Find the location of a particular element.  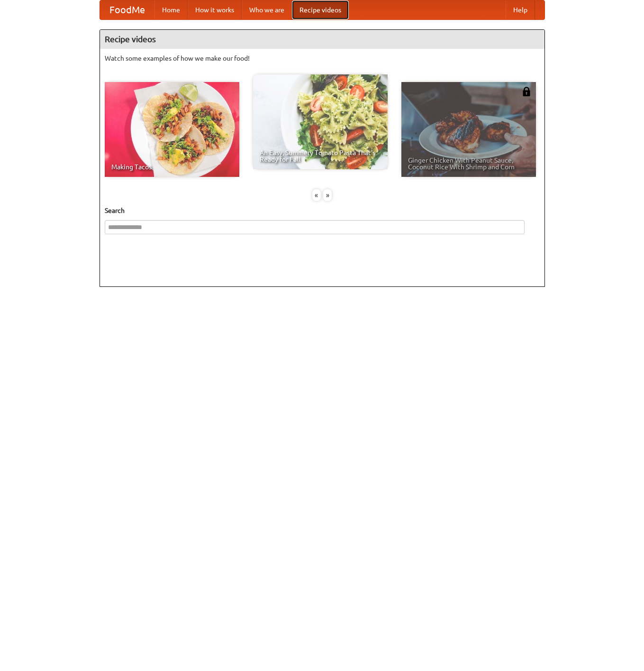

a: Home is located at coordinates (171, 10).